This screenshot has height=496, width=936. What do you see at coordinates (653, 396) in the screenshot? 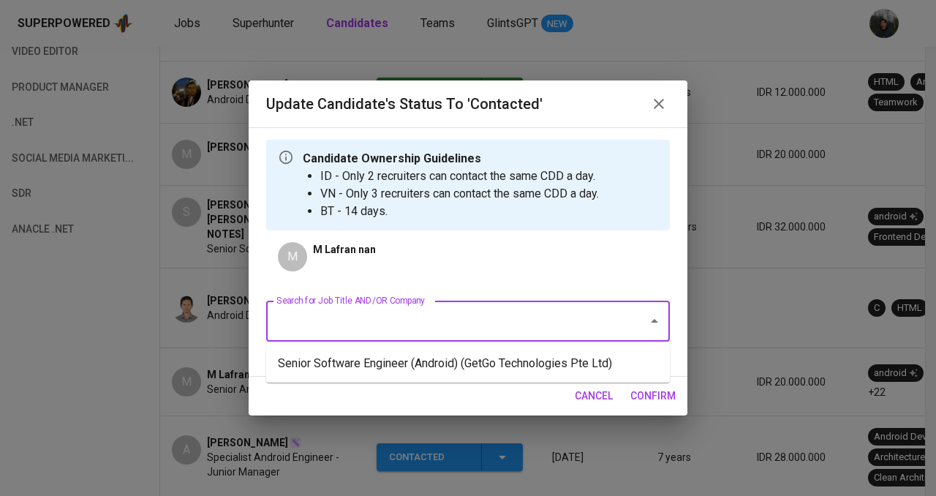
I see `button: confirm` at bounding box center [653, 396].